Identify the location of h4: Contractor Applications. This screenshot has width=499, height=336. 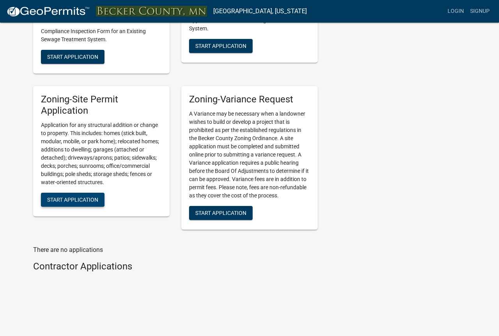
(175, 267).